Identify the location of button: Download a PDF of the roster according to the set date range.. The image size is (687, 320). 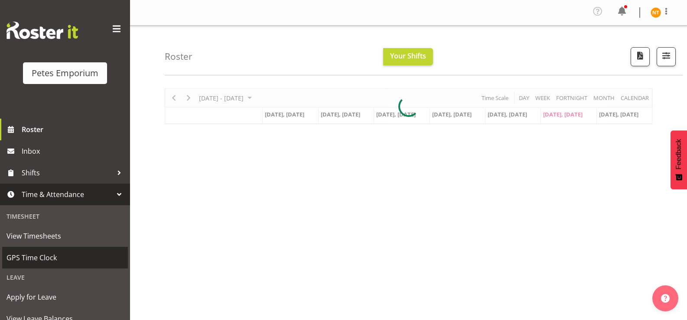
(640, 57).